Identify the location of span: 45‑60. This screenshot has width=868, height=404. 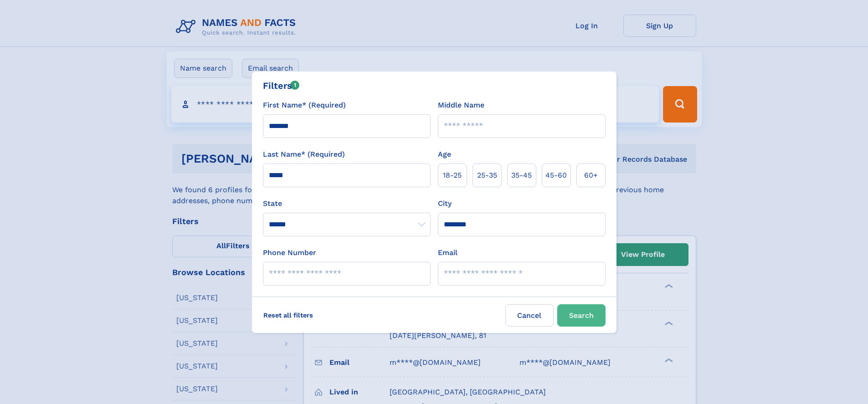
(556, 176).